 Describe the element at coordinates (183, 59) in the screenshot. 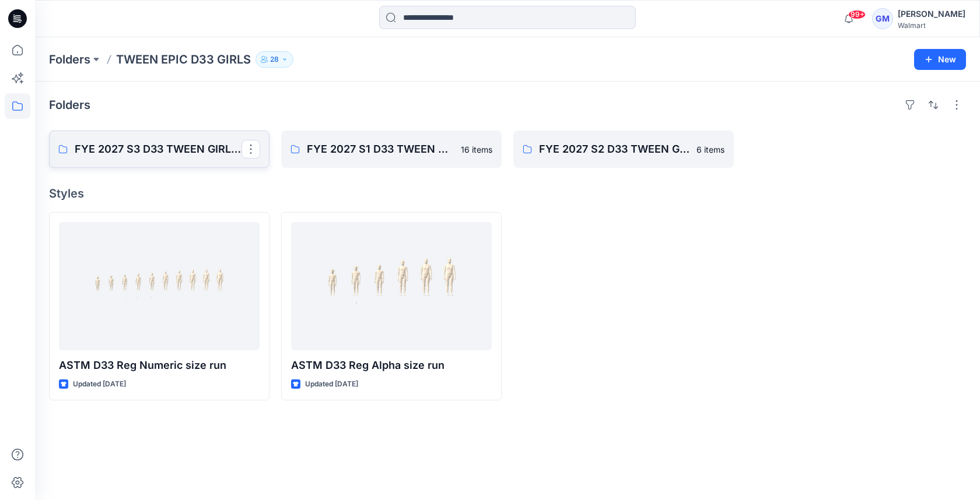

I see `p: TWEEN EPIC D33 GIRLS` at that location.